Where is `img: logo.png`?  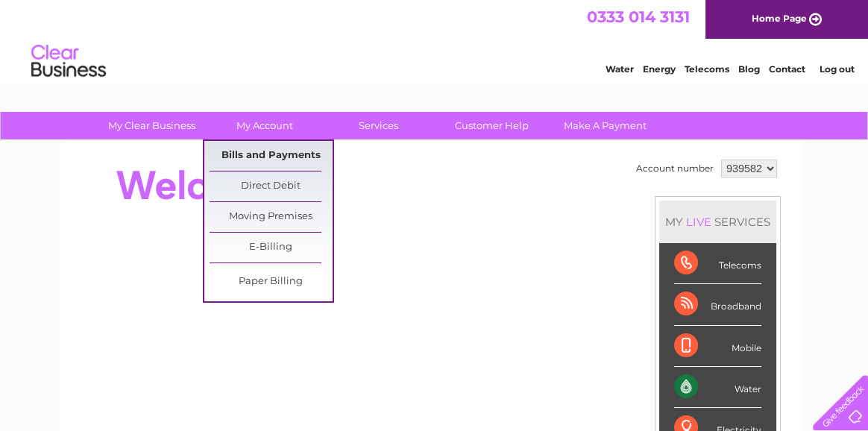 img: logo.png is located at coordinates (68, 61).